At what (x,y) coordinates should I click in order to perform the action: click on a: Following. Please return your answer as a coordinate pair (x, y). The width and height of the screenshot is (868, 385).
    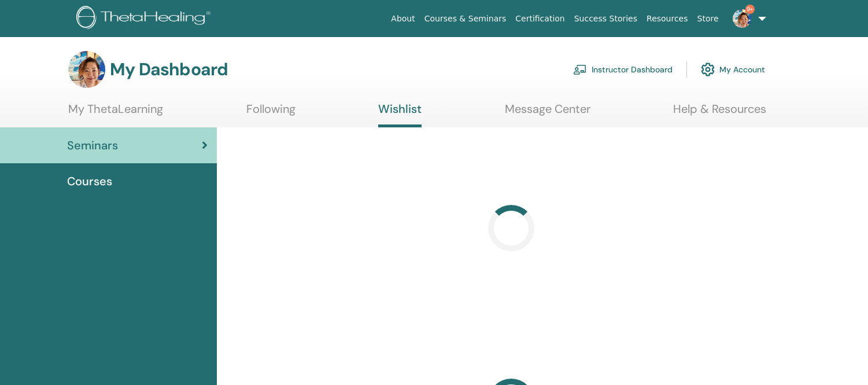
    Looking at the image, I should click on (271, 113).